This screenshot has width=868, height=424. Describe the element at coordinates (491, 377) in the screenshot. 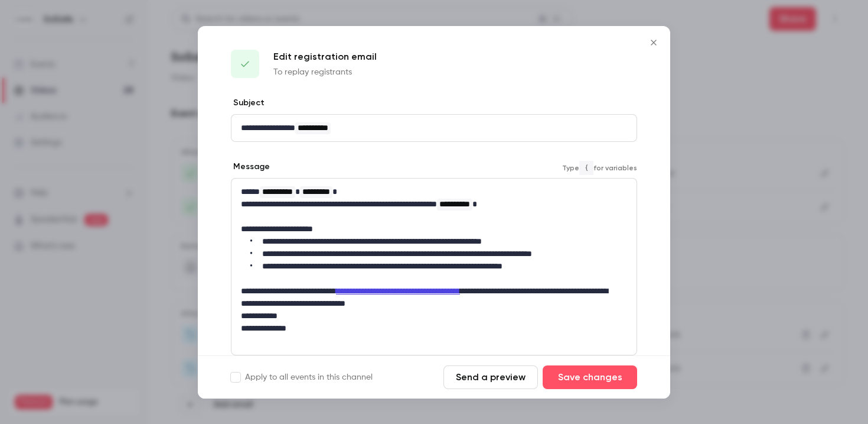

I see `button: Send a preview` at that location.